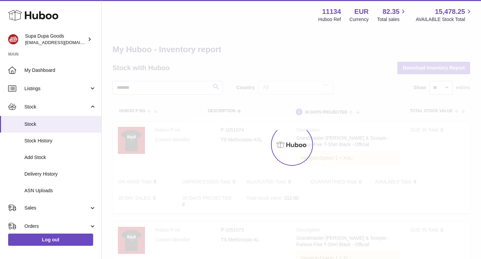 Image resolution: width=481 pixels, height=259 pixels. Describe the element at coordinates (60, 157) in the screenshot. I see `span: Add Stock` at that location.